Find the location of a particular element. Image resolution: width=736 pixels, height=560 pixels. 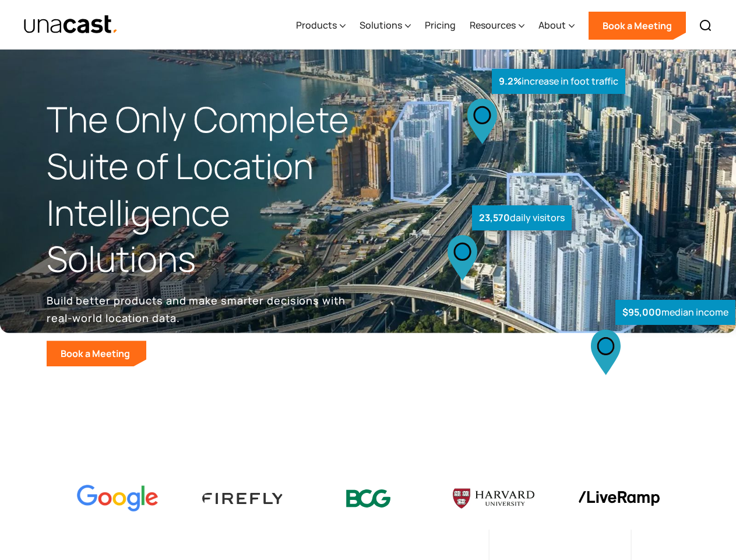

img: BCG logo is located at coordinates (368, 498).